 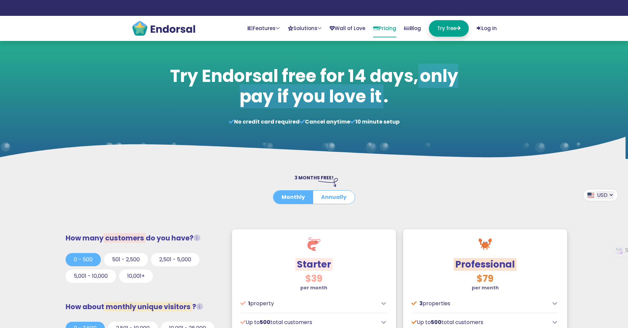 I want to click on span: Starter, so click(x=314, y=264).